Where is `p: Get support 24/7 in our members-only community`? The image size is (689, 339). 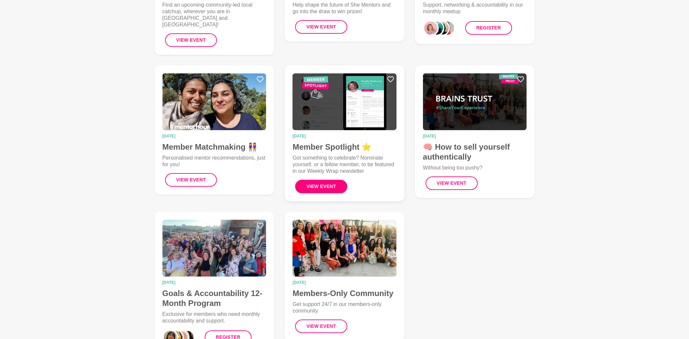 p: Get support 24/7 in our members-only community is located at coordinates (344, 307).